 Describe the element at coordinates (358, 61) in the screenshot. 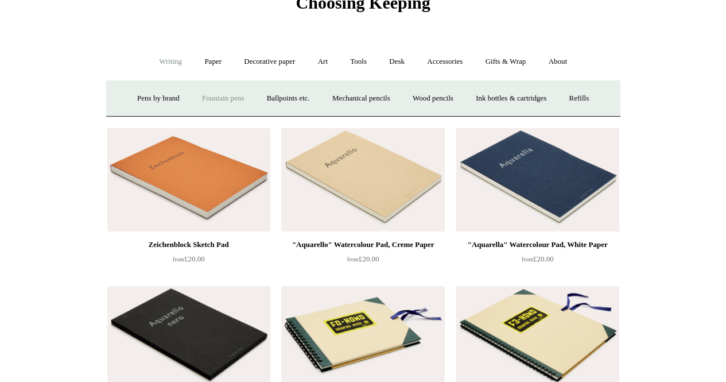

I see `a: Tools` at that location.